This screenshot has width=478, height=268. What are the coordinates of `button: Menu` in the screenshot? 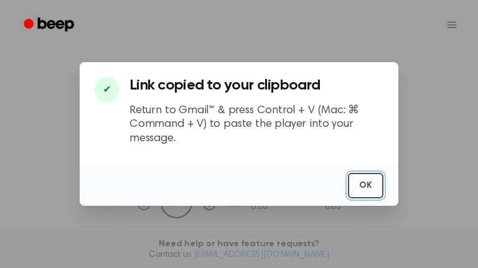 It's located at (452, 25).